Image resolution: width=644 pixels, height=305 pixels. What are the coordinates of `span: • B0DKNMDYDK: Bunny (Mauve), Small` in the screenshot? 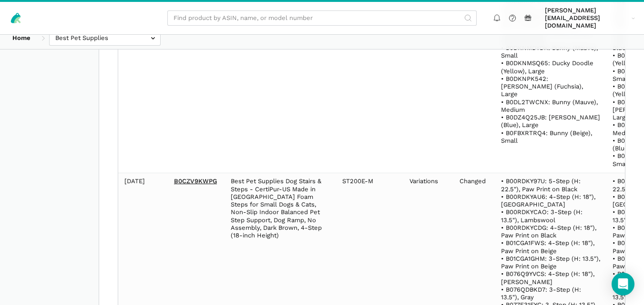 It's located at (550, 51).